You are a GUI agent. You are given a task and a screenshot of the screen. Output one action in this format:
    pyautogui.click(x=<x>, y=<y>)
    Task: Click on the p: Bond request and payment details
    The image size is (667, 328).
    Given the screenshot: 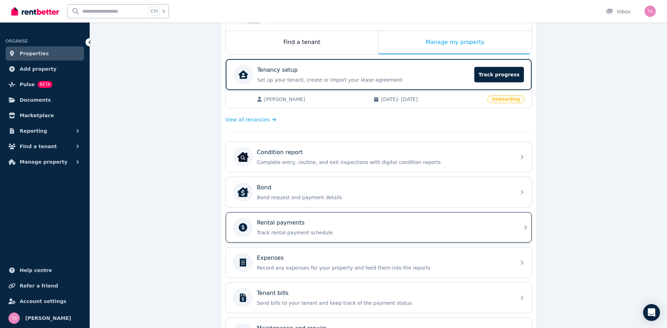 What is the action you would take?
    pyautogui.click(x=384, y=197)
    